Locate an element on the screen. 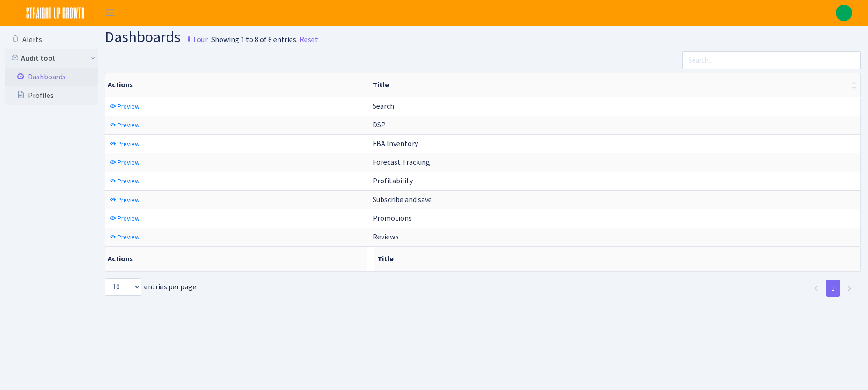 This screenshot has height=390, width=868. a: Dashboards is located at coordinates (52, 77).